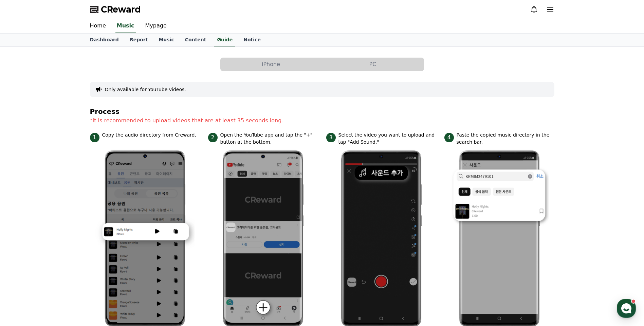 The image size is (644, 326). Describe the element at coordinates (373, 64) in the screenshot. I see `button: PC` at that location.